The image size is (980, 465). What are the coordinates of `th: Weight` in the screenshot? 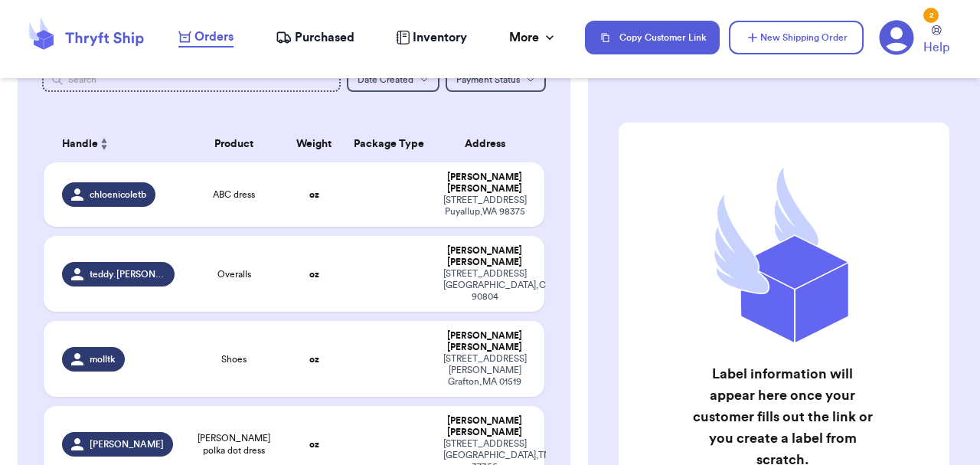 It's located at (314, 144).